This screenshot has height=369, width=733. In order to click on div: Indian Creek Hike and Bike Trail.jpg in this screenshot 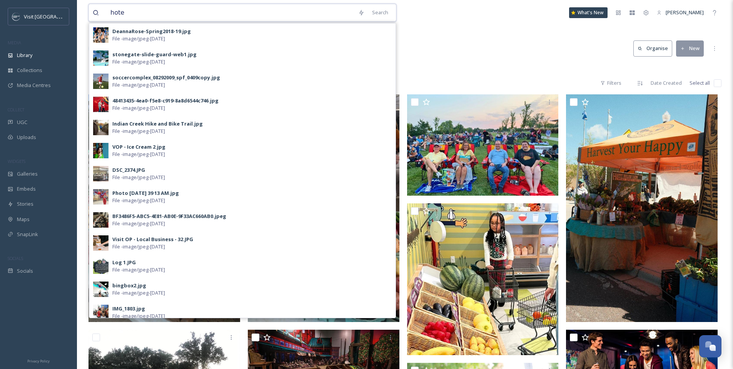, I will do `click(157, 124)`.